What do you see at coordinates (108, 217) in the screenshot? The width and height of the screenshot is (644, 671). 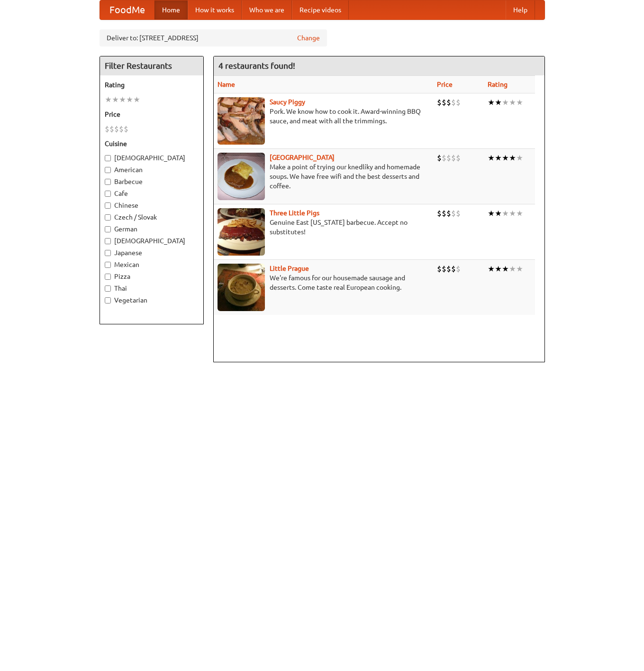 I see `input: Czech / Slovak` at bounding box center [108, 217].